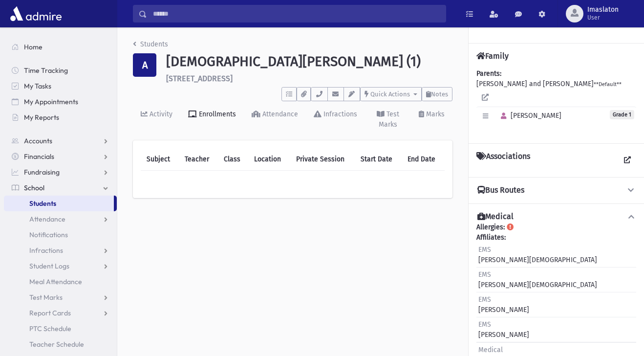  Describe the element at coordinates (269, 160) in the screenshot. I see `th: Location` at that location.